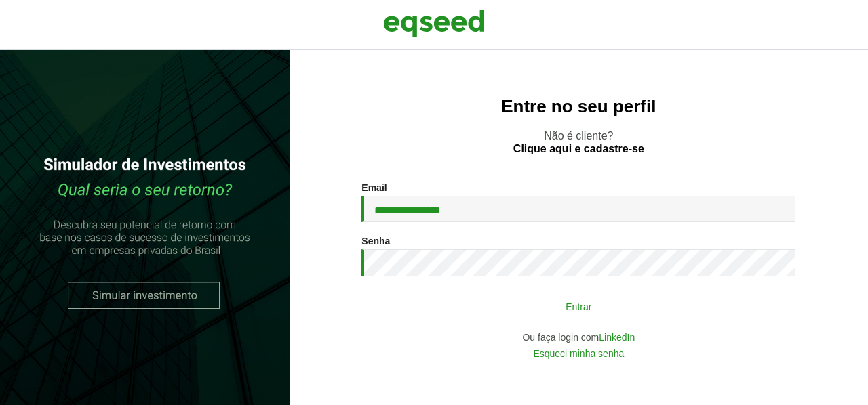  I want to click on p: Não é cliente?, so click(579, 142).